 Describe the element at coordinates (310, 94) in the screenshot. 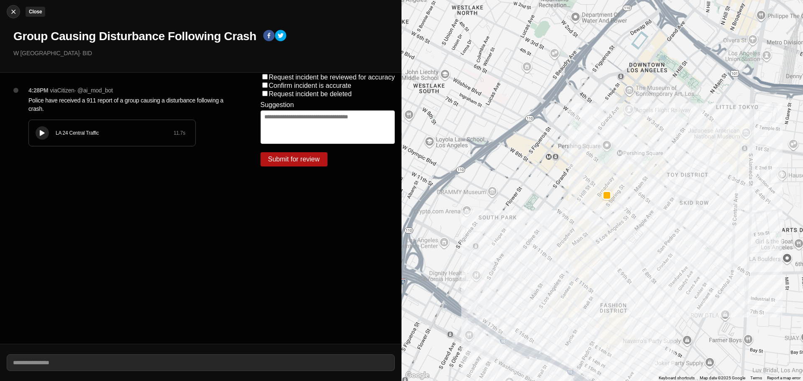

I see `label: Request incident be deleted` at that location.